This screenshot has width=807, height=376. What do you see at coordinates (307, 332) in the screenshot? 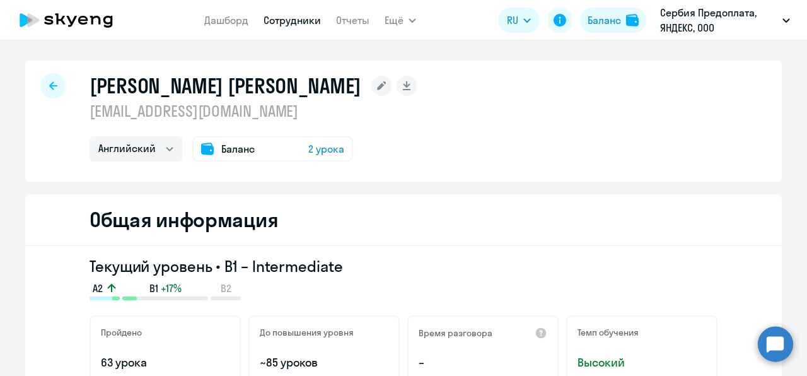
I see `h5: До повышения уровня` at bounding box center [307, 332].